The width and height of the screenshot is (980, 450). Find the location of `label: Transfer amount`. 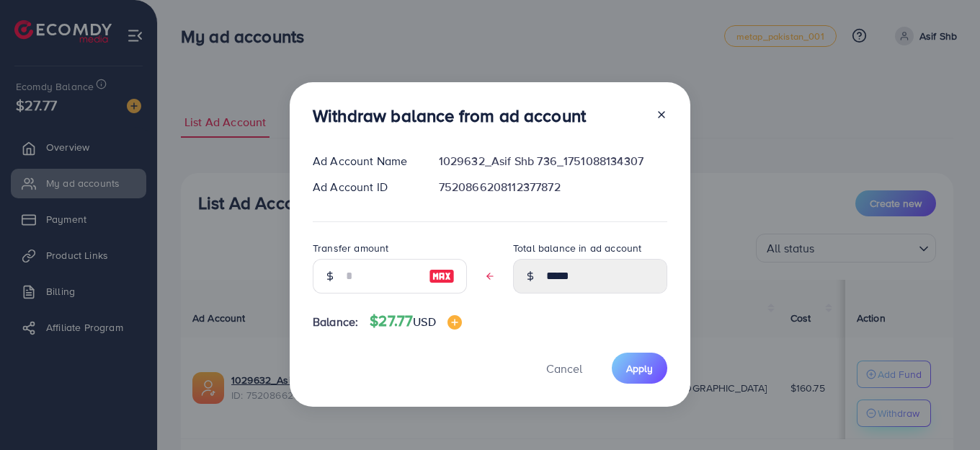

label: Transfer amount is located at coordinates (350, 248).